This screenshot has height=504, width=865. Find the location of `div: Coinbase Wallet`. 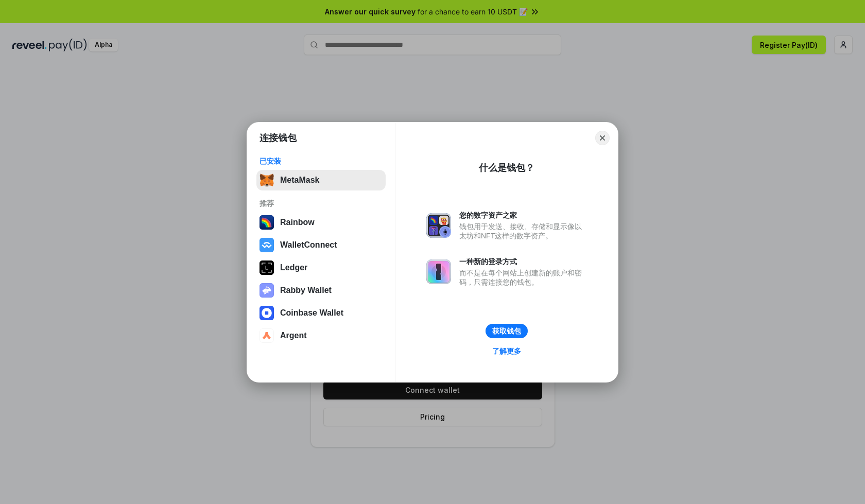

div: Coinbase Wallet is located at coordinates (311, 313).